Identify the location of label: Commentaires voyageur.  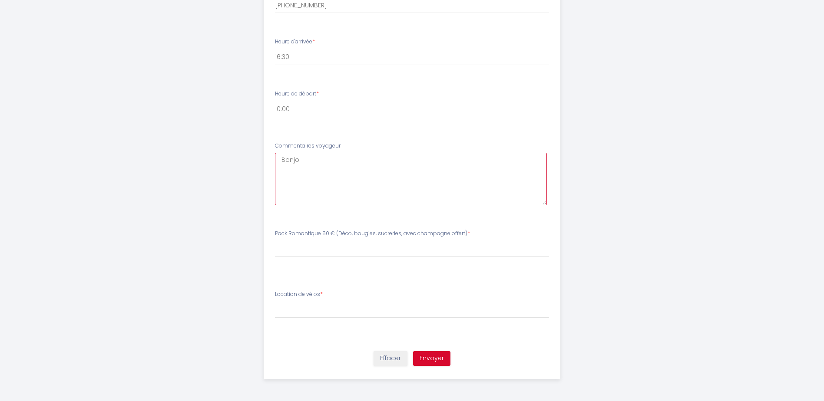
(308, 146).